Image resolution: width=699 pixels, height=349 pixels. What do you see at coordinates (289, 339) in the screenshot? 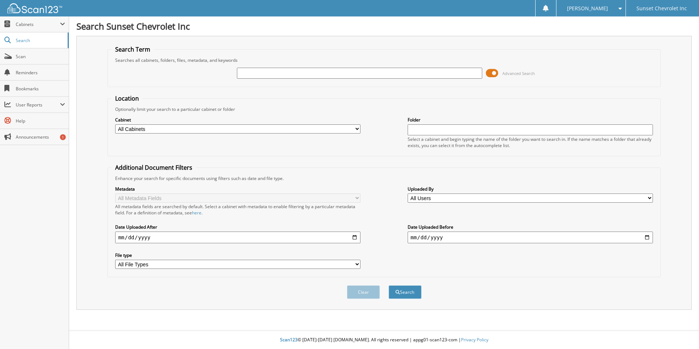
I see `span: Scan123` at bounding box center [289, 339].